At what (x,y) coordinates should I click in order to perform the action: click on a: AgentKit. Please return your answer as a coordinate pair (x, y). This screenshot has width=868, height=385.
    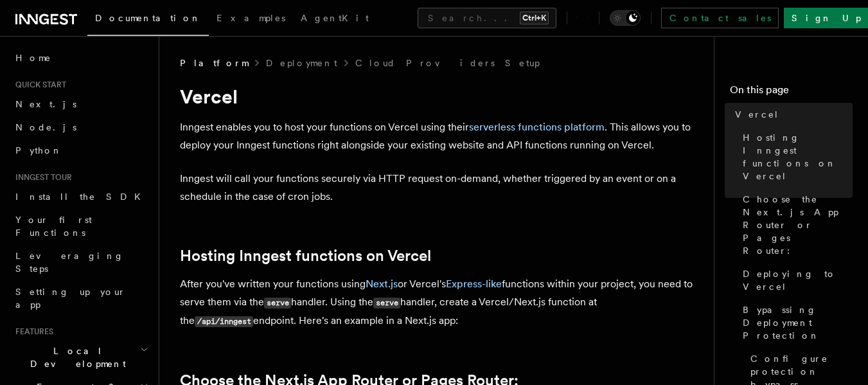
    Looking at the image, I should click on (335, 20).